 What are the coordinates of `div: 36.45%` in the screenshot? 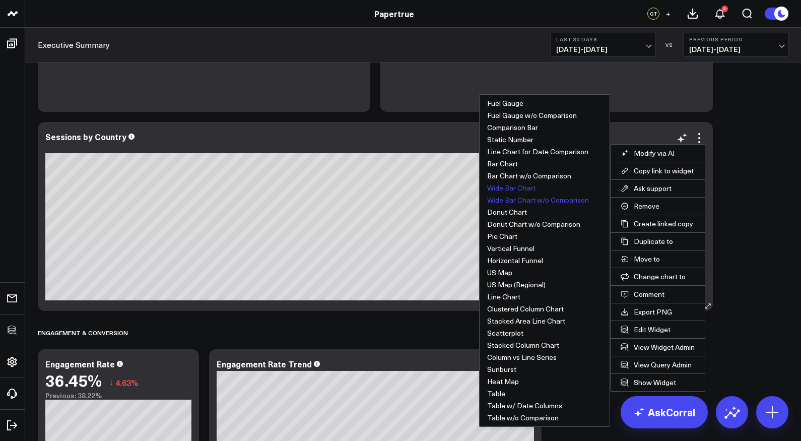 It's located at (74, 380).